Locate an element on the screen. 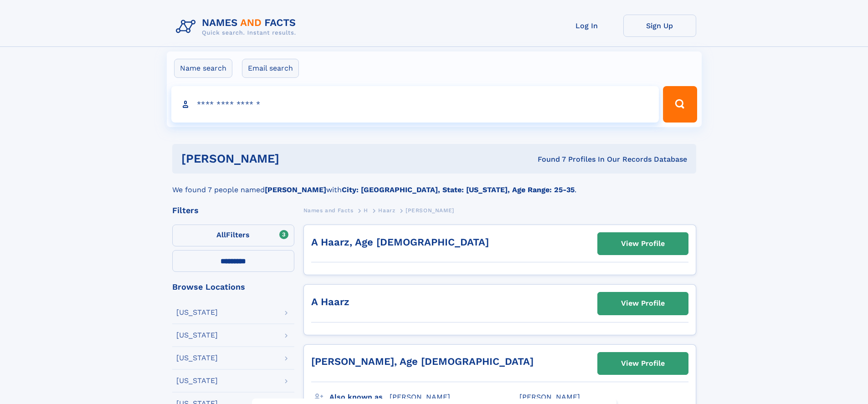  label: Filters is located at coordinates (233, 235).